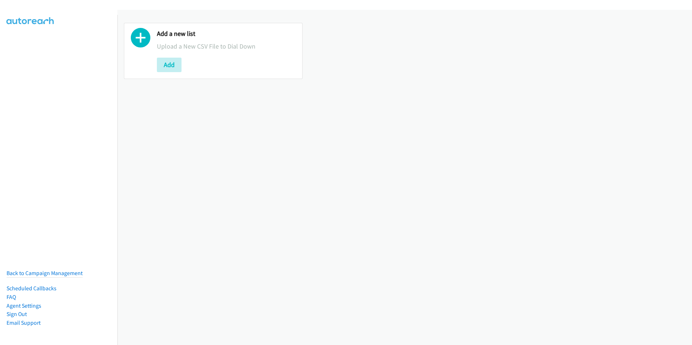 This screenshot has width=692, height=345. I want to click on a: Sign Out, so click(17, 314).